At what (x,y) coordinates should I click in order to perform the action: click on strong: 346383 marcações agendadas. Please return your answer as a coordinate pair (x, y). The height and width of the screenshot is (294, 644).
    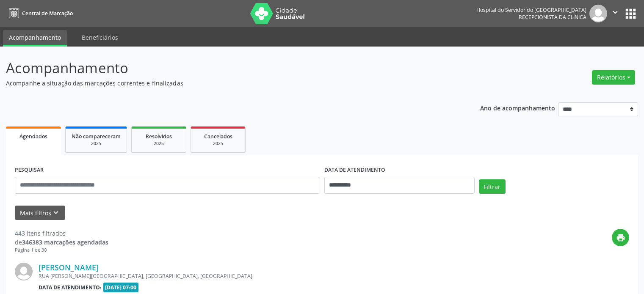
    Looking at the image, I should click on (65, 242).